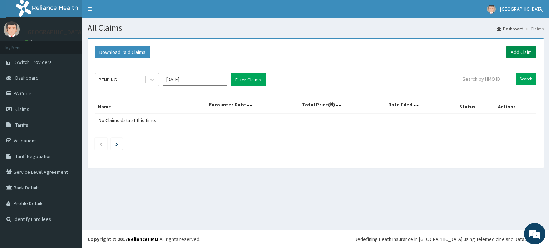  What do you see at coordinates (316, 28) in the screenshot?
I see `h1: All Claims` at bounding box center [316, 28].